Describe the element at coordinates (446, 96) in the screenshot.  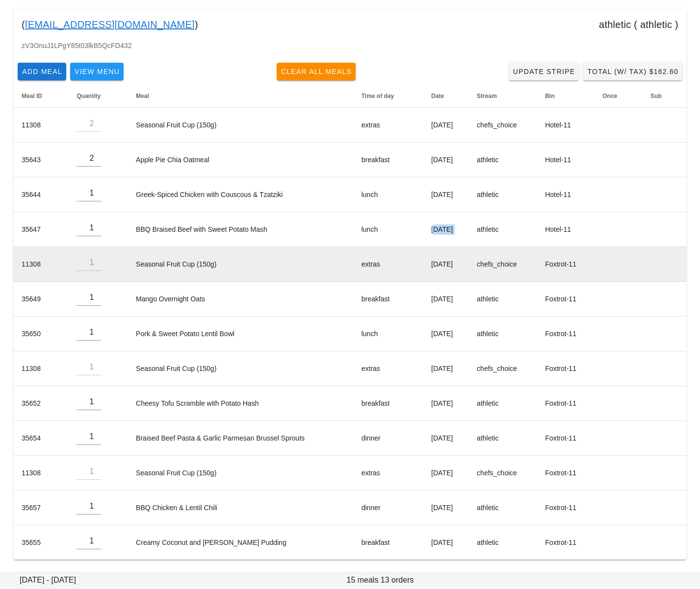
I see `th: Date: Not sorted. Activate to sort ascending.` at that location.